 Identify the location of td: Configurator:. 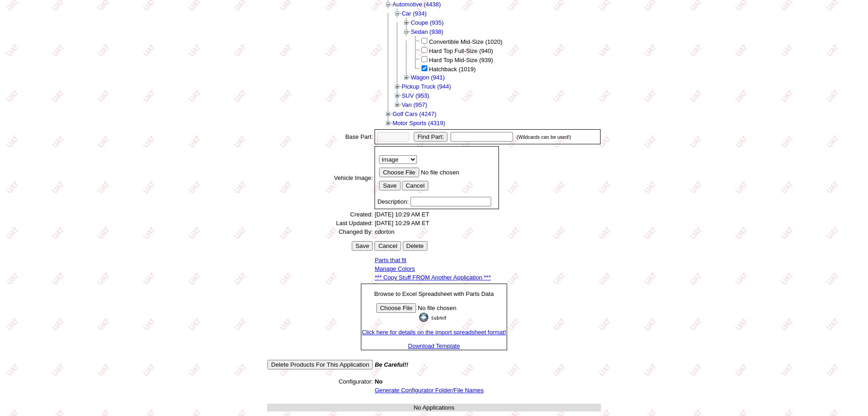
(320, 377).